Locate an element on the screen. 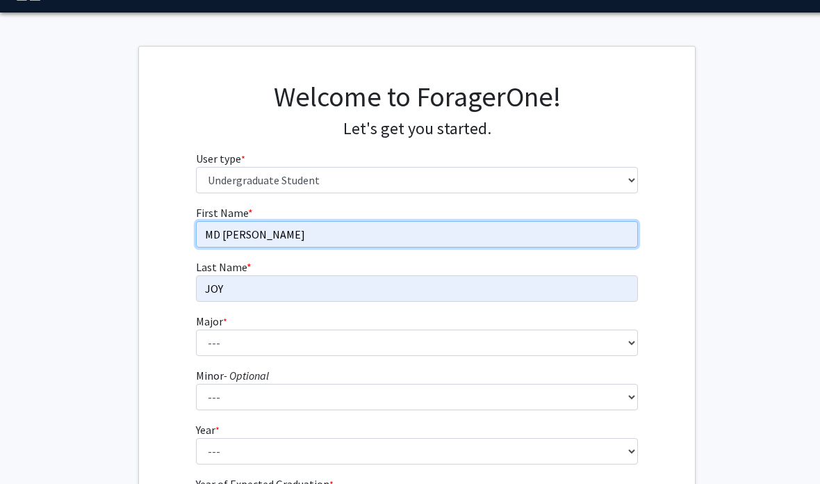 This screenshot has height=484, width=820. label: Minor is located at coordinates (232, 376).